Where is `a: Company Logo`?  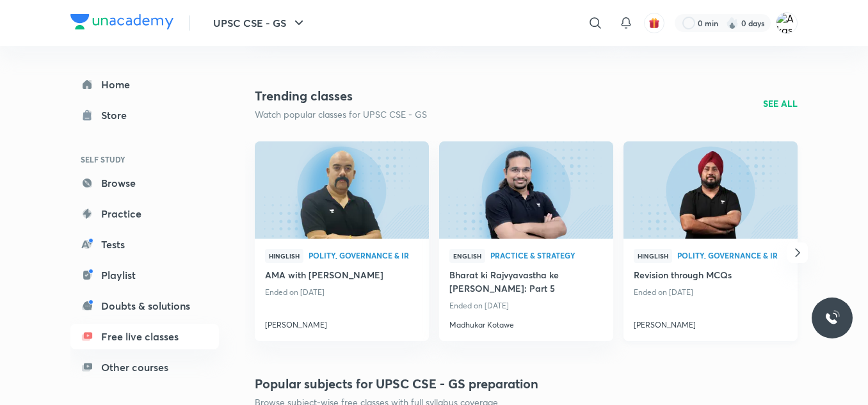
a: Company Logo is located at coordinates (121, 23).